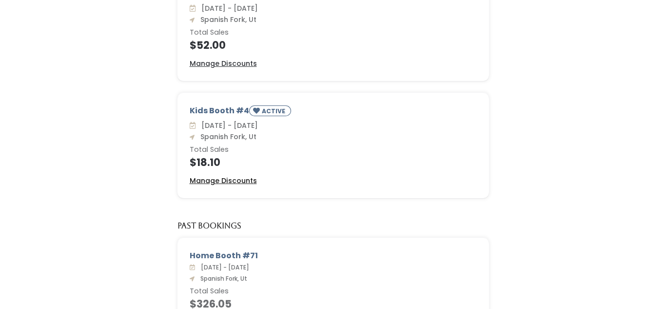 The height and width of the screenshot is (309, 666). I want to click on div: Home Booth #71, so click(333, 256).